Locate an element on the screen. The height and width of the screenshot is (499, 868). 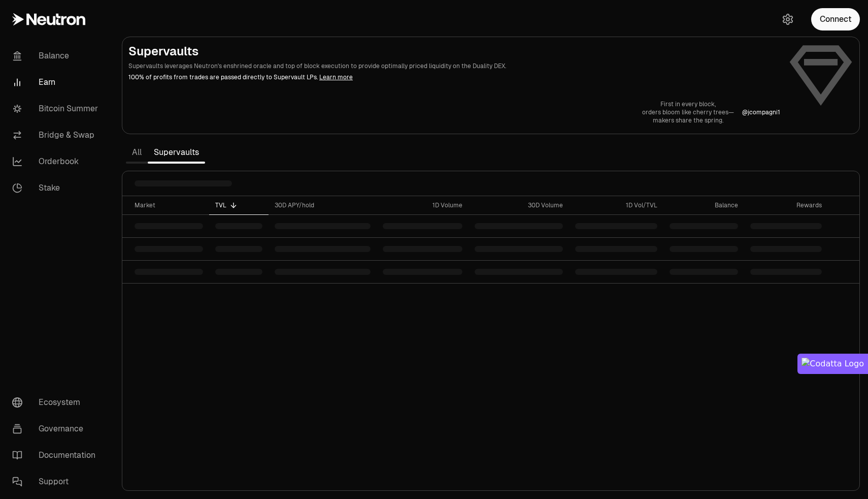
a: Documentation is located at coordinates (57, 455).